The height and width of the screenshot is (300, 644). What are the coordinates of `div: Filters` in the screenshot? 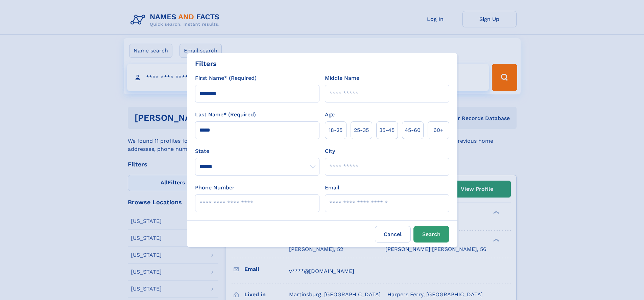 It's located at (206, 63).